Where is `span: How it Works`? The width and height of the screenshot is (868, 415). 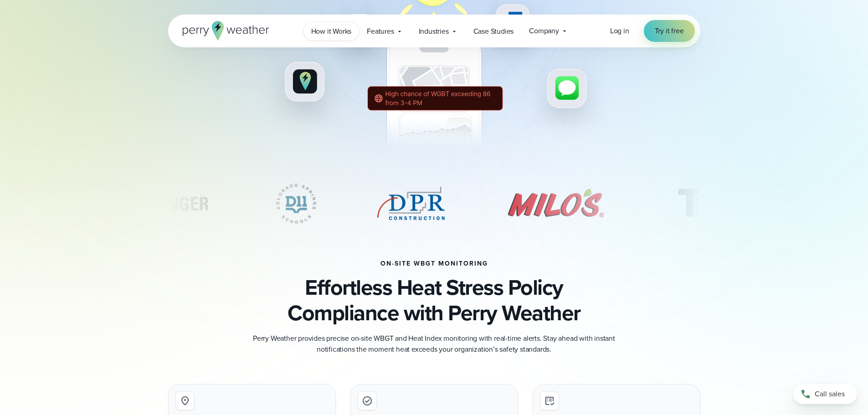
span: How it Works is located at coordinates (331, 31).